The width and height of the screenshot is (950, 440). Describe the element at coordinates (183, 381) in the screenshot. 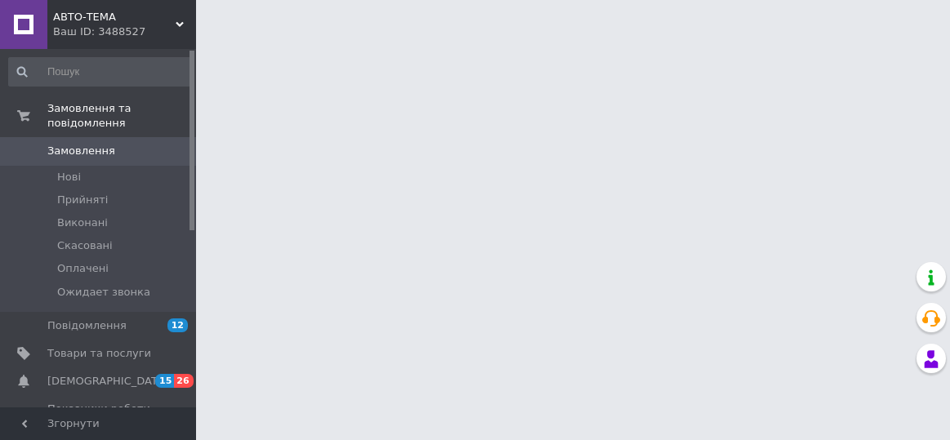

I see `span: 26` at that location.